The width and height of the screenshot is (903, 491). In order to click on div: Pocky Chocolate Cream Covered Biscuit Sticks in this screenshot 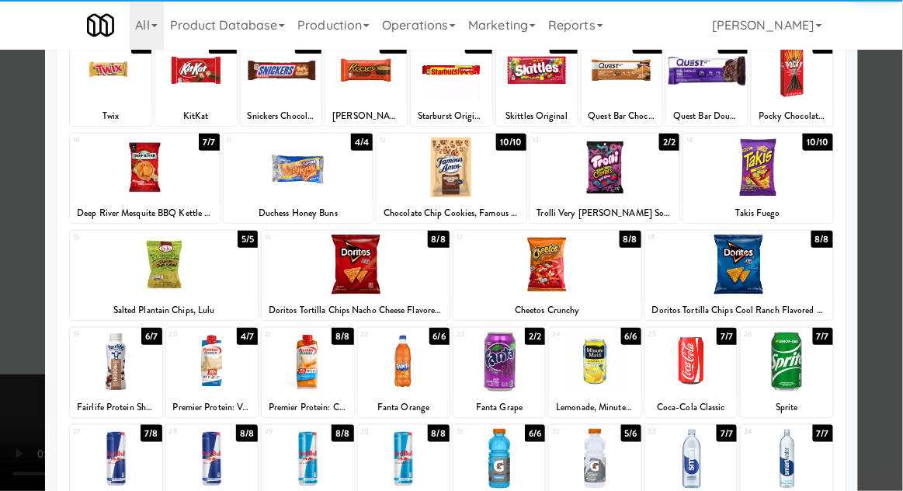, I will do `click(792, 116)`.